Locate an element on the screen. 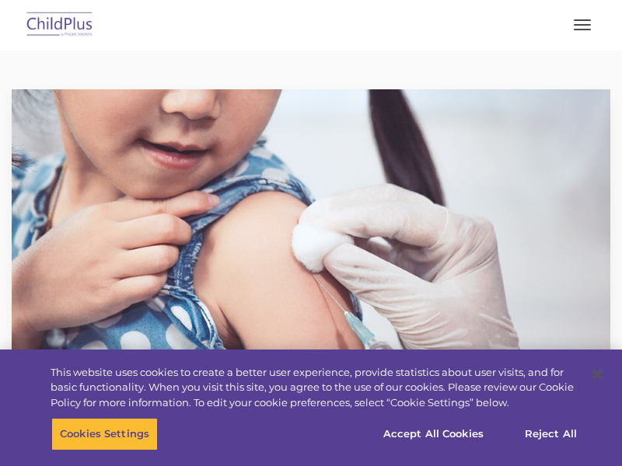 The height and width of the screenshot is (466, 622). button: Close is located at coordinates (597, 375).